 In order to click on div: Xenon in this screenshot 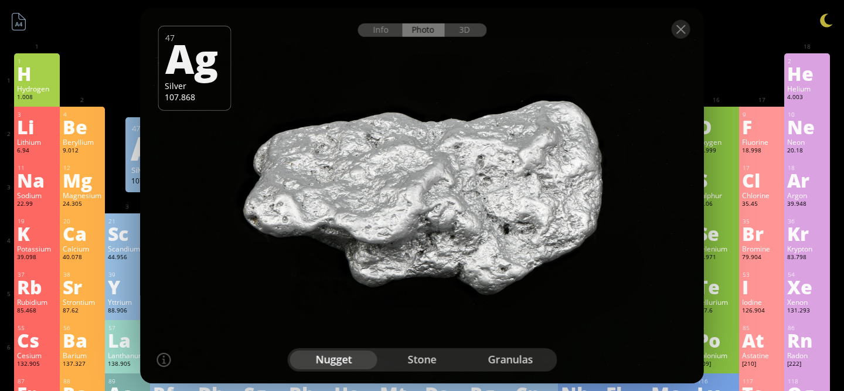, I will do `click(806, 302)`.